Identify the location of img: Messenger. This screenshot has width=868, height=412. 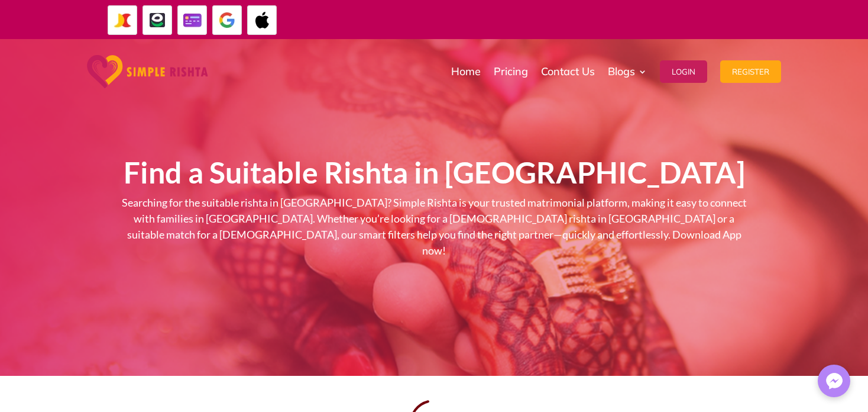
(835, 381).